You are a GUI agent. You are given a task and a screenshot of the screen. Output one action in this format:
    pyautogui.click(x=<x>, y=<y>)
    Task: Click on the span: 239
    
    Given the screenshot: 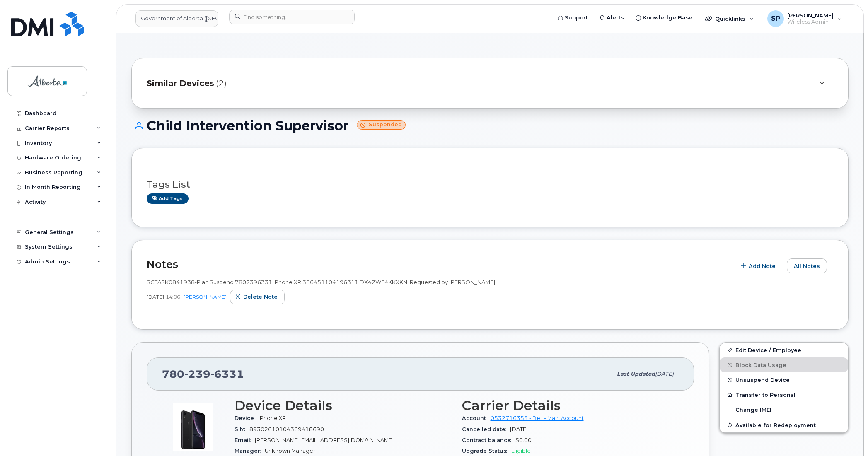 What is the action you would take?
    pyautogui.click(x=197, y=374)
    